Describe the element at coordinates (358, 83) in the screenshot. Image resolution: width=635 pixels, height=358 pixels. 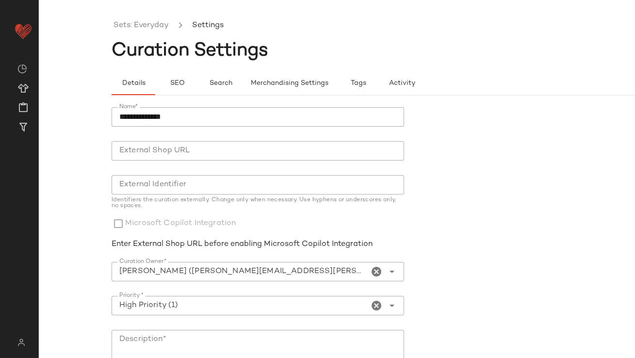
I see `span: Tags` at that location.